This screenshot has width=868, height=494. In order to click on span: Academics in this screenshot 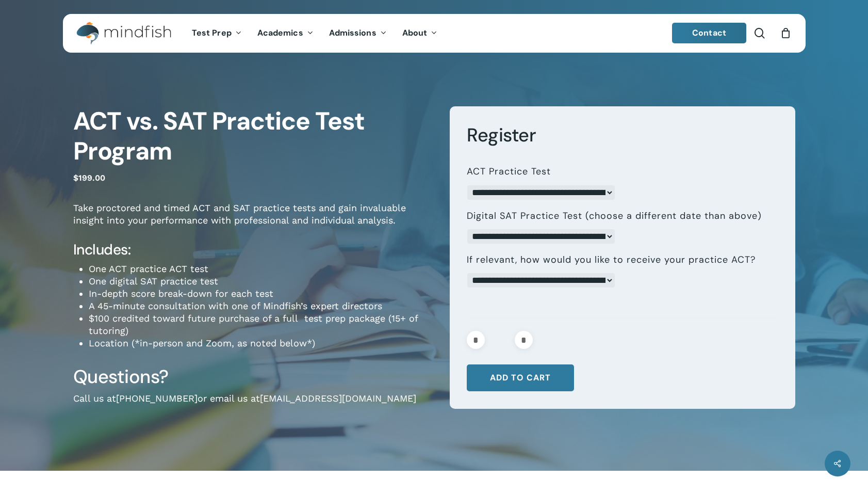, I will do `click(280, 32)`.